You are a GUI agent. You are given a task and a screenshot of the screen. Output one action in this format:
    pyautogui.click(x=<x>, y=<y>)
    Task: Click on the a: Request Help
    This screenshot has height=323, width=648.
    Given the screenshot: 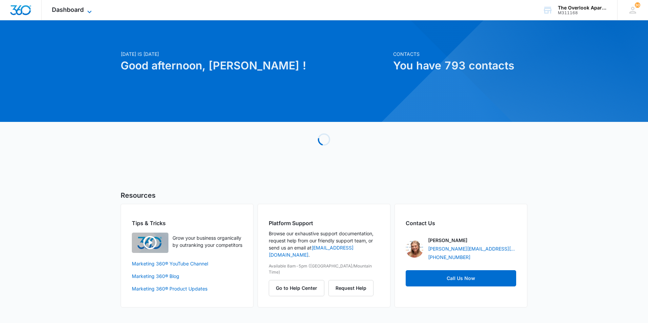 What is the action you would take?
    pyautogui.click(x=351, y=288)
    